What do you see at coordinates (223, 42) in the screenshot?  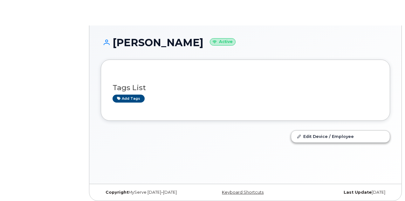 I see `small: Active` at bounding box center [223, 42].